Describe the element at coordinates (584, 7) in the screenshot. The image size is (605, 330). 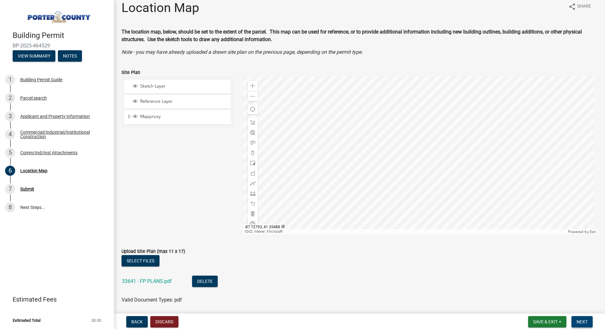
I see `span: Share` at that location.